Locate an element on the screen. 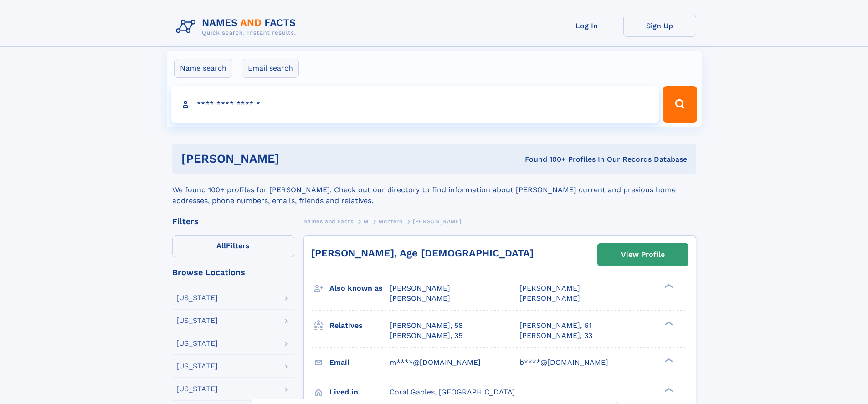 The image size is (868, 404). a: Names and Facts is located at coordinates (329, 221).